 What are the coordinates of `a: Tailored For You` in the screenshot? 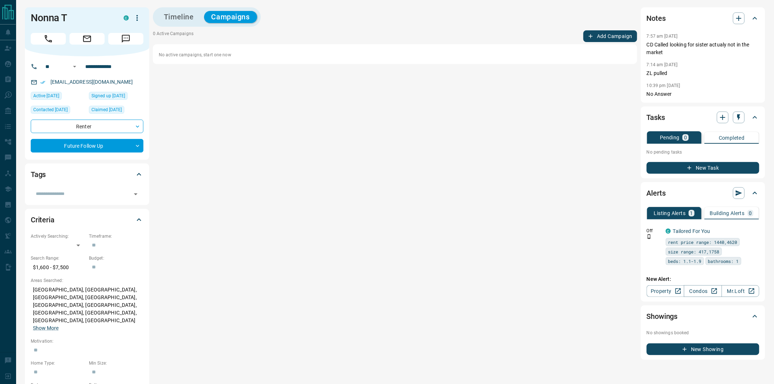 It's located at (691, 231).